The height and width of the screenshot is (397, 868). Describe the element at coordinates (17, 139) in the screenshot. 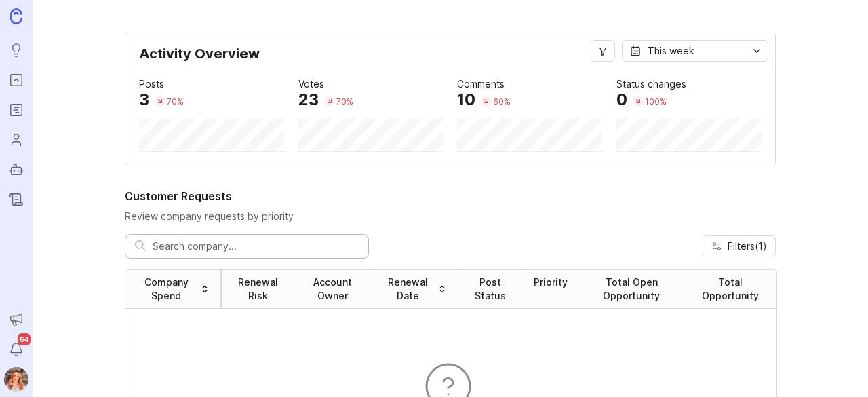

I see `a: Users` at that location.